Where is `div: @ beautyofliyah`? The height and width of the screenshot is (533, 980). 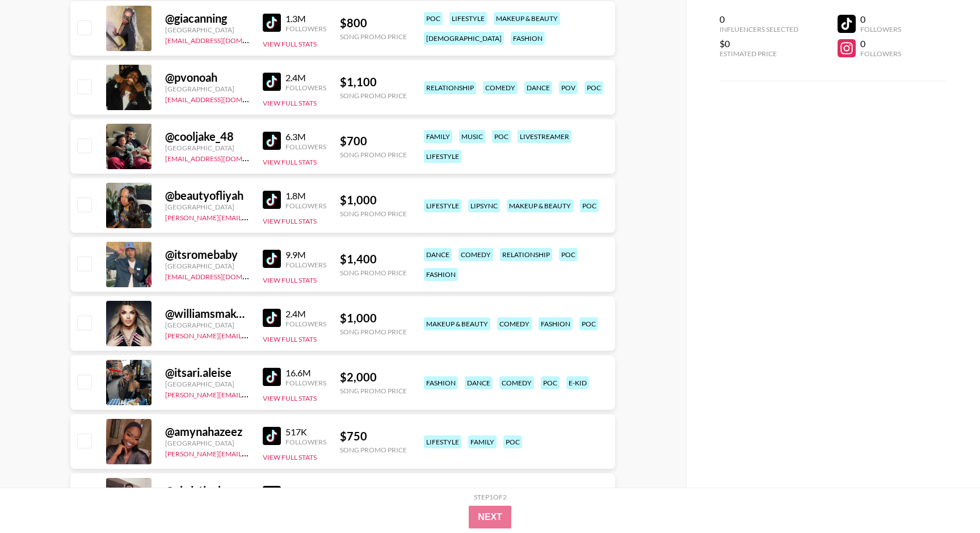 div: @ beautyofliyah is located at coordinates (207, 195).